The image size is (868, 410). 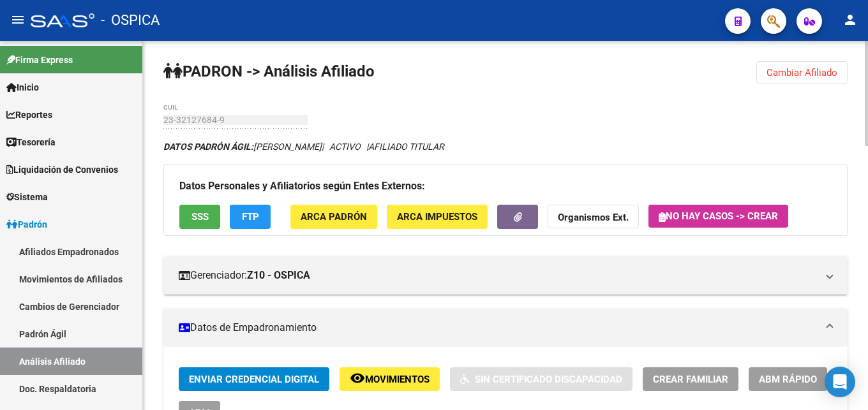 What do you see at coordinates (254, 378) in the screenshot?
I see `button: Enviar Credencial Digital` at bounding box center [254, 378].